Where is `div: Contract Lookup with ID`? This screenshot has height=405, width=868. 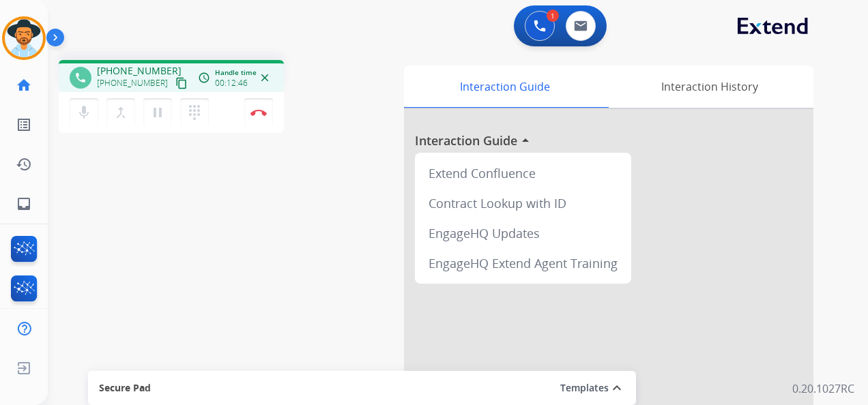
div: Contract Lookup with ID is located at coordinates (522, 203).